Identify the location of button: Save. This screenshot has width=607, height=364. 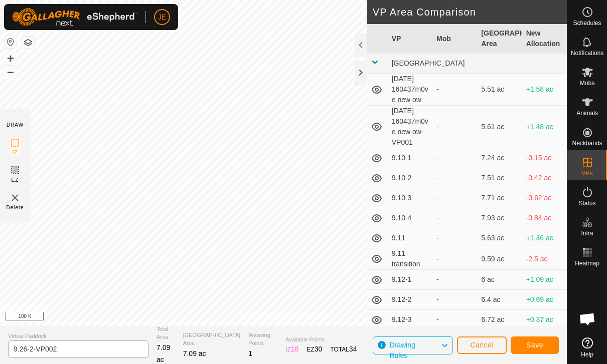
(534, 346).